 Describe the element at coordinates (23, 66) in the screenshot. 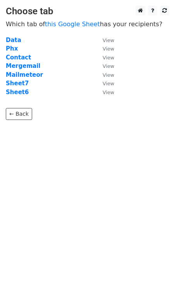

I see `strong: Mergemail` at that location.